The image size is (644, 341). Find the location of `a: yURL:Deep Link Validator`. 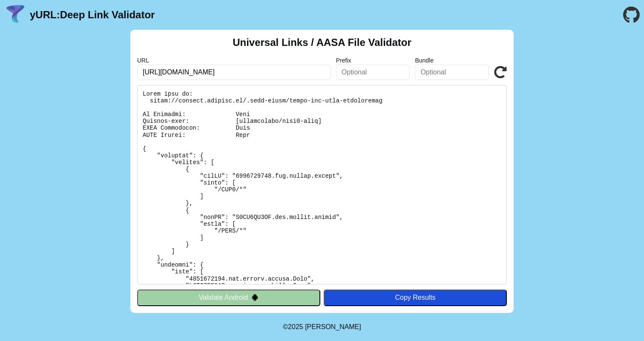

a: yURL:Deep Link Validator is located at coordinates (92, 15).